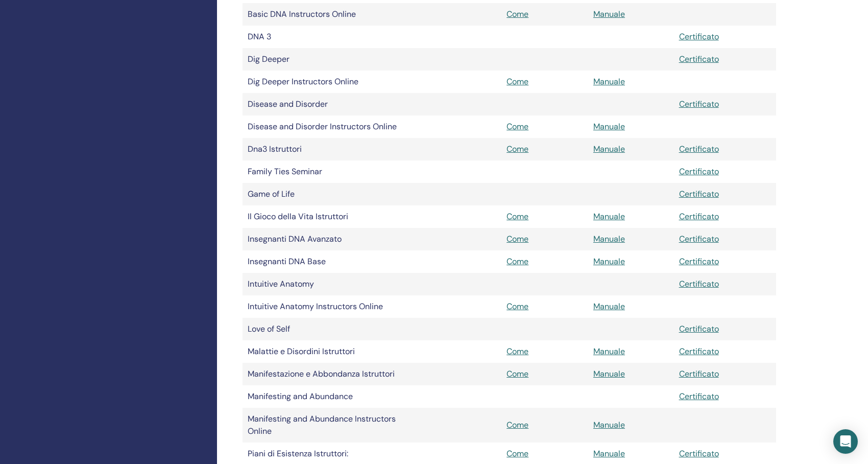 The image size is (868, 464). I want to click on td: Insegnanti DNA Avanzato, so click(335, 239).